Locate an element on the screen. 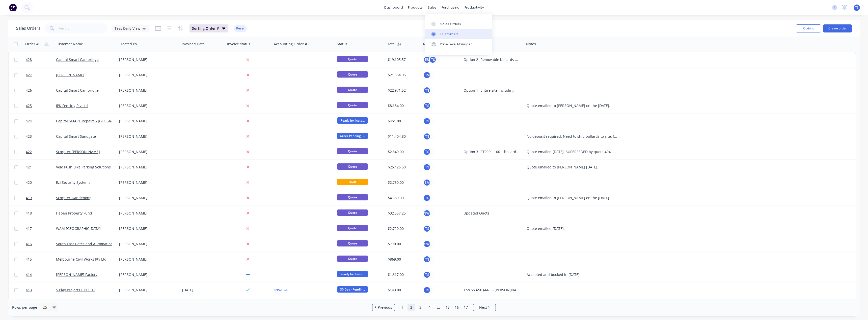 Image resolution: width=868 pixels, height=320 pixels. div: $32,557.25 is located at coordinates (402, 214).